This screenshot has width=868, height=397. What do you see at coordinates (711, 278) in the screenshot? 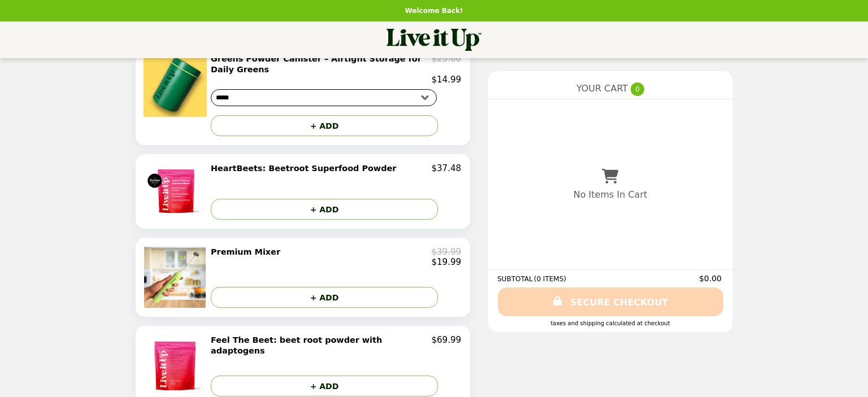
I see `span: $0.00` at bounding box center [711, 278].